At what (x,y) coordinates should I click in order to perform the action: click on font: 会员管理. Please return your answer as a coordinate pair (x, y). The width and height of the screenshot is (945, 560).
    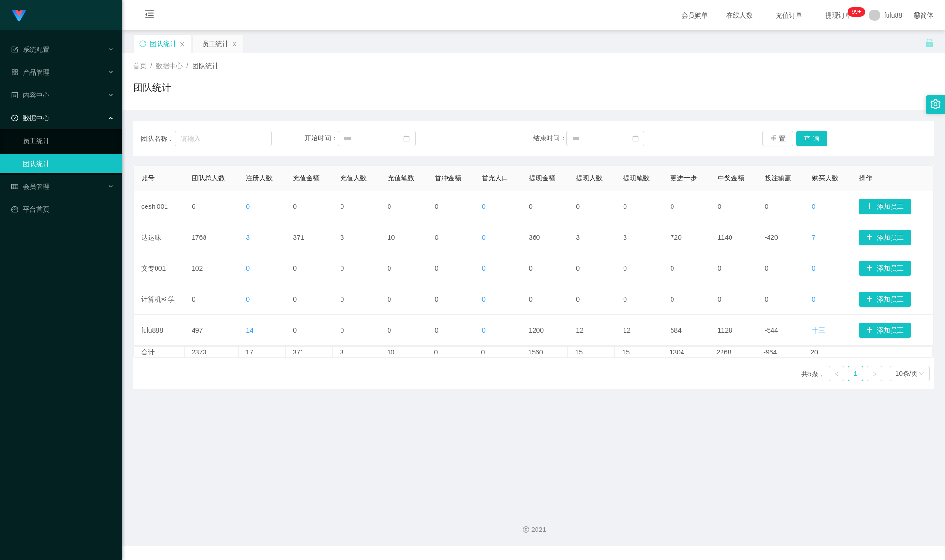
    Looking at the image, I should click on (36, 186).